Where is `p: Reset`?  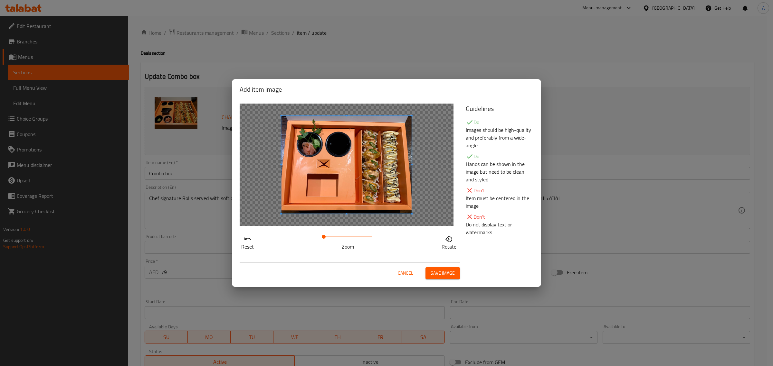 p: Reset is located at coordinates (247, 247).